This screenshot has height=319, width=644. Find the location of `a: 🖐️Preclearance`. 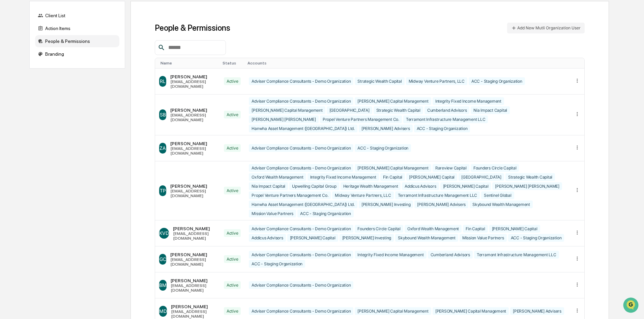

a: 🖐️Preclearance is located at coordinates (25, 88).